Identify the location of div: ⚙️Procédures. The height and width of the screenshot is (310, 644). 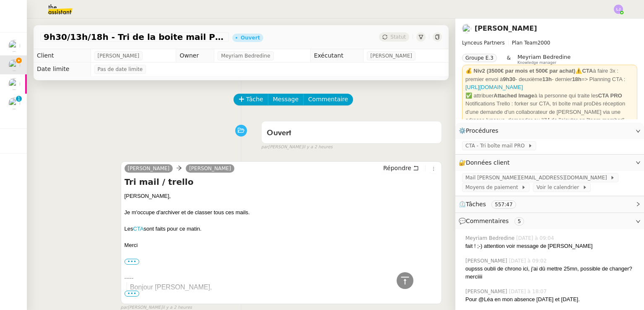
(550, 130).